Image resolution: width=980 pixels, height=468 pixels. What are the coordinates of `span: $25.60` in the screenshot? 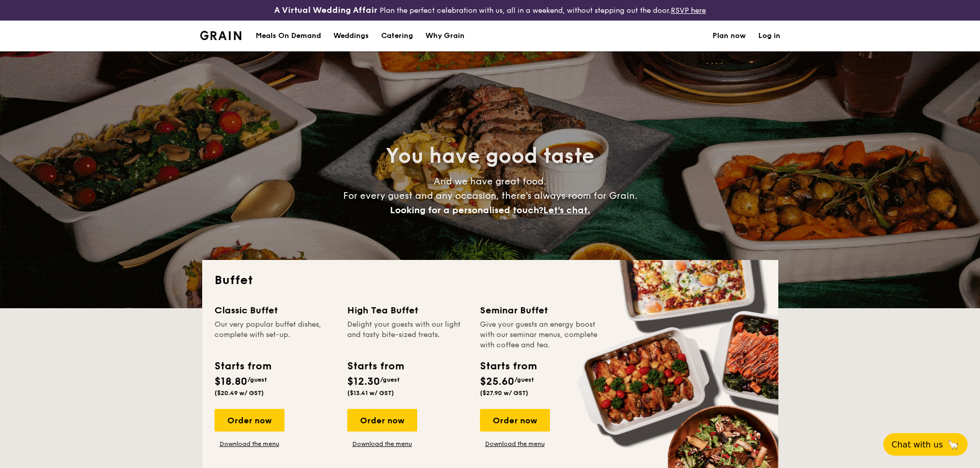 It's located at (497, 382).